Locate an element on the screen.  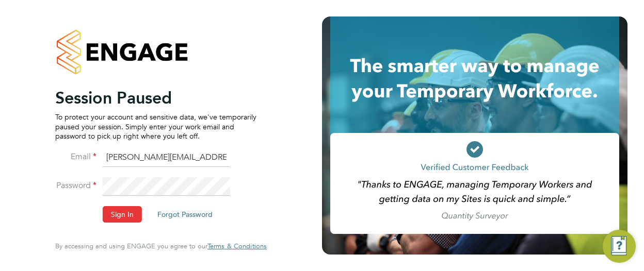
label: Email is located at coordinates (76, 157).